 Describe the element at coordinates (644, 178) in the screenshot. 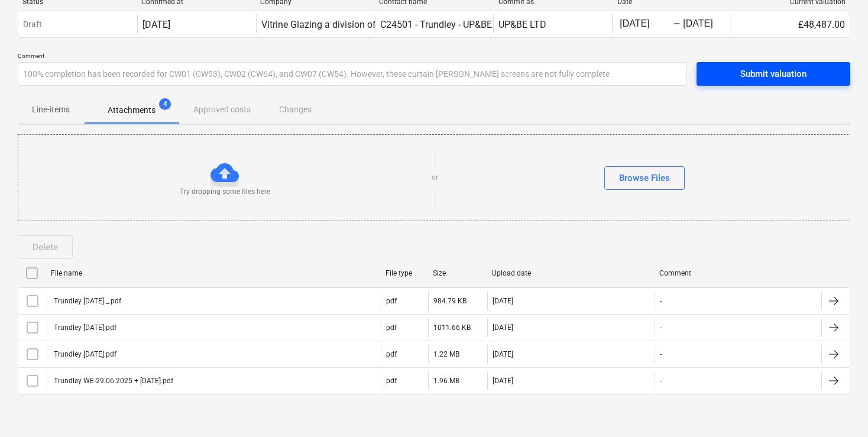

I see `button: Browse Files` at that location.